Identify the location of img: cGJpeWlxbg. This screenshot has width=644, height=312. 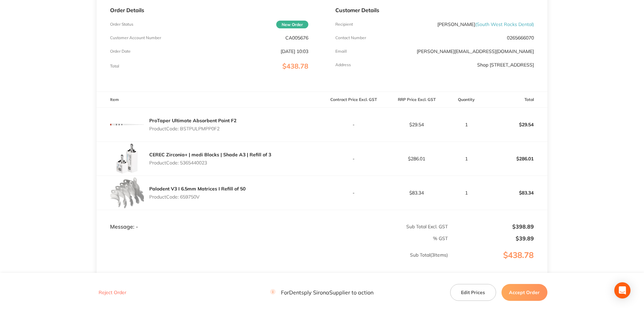
(127, 159).